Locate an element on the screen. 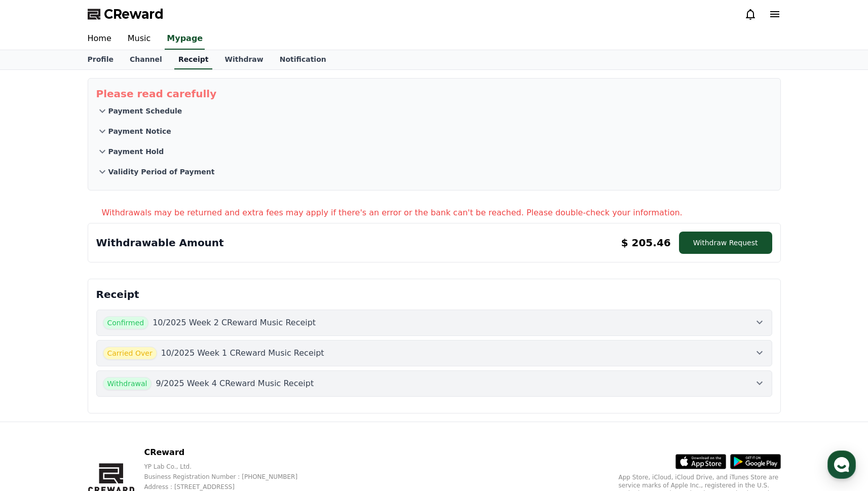 The image size is (868, 491). p: Withdrawals may be returned and extra fees may apply if there's an error or the bank can't be rea... is located at coordinates (442, 213).